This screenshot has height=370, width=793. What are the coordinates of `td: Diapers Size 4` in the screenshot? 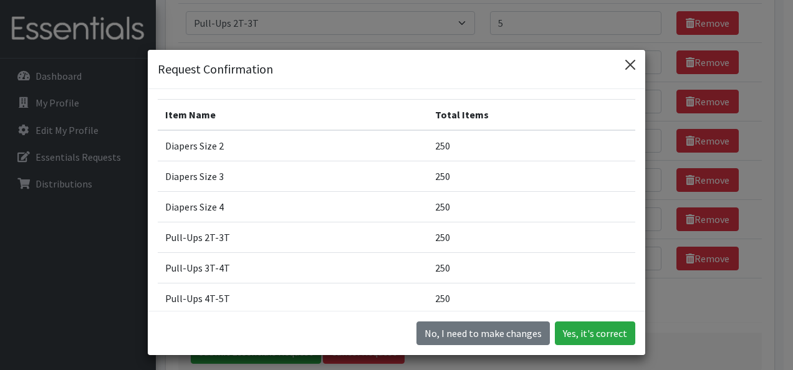 It's located at (292, 206).